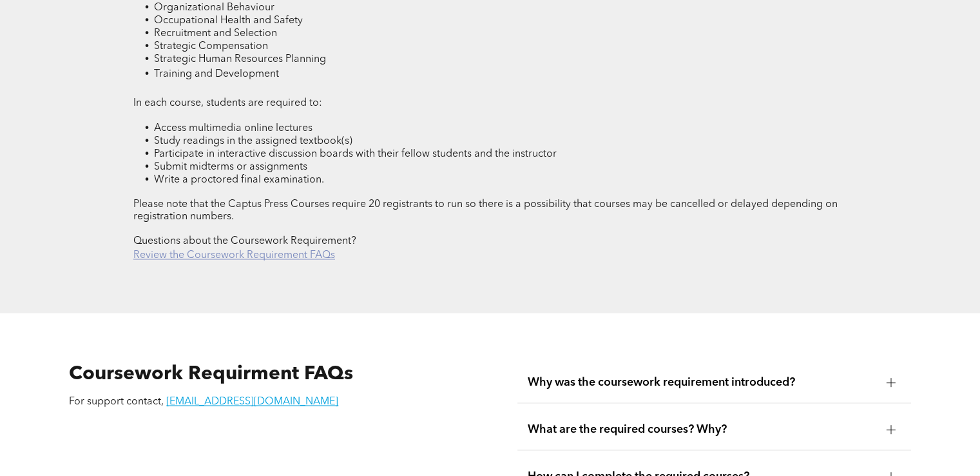 The width and height of the screenshot is (980, 476). I want to click on span: Recruitment and Selection, so click(215, 34).